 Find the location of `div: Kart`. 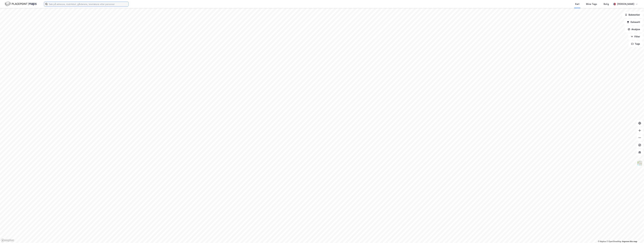

div: Kart is located at coordinates (577, 4).